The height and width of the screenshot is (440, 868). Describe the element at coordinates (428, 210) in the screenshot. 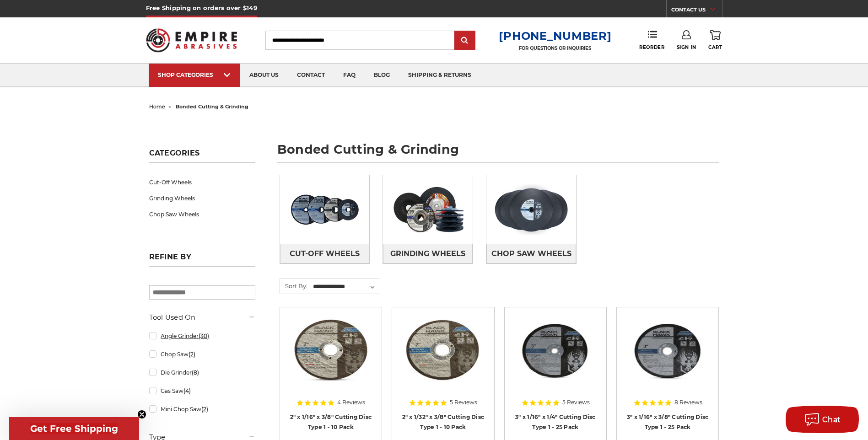

I see `img: Grinding Wheels` at that location.